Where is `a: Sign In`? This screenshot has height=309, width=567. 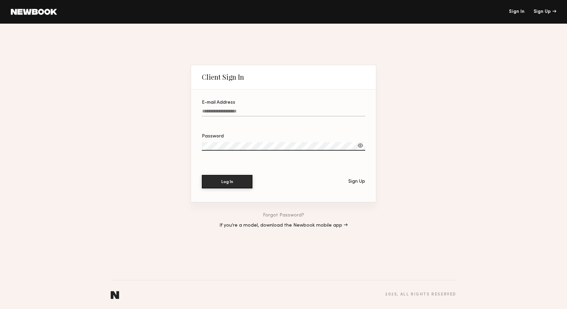 a: Sign In is located at coordinates (517, 12).